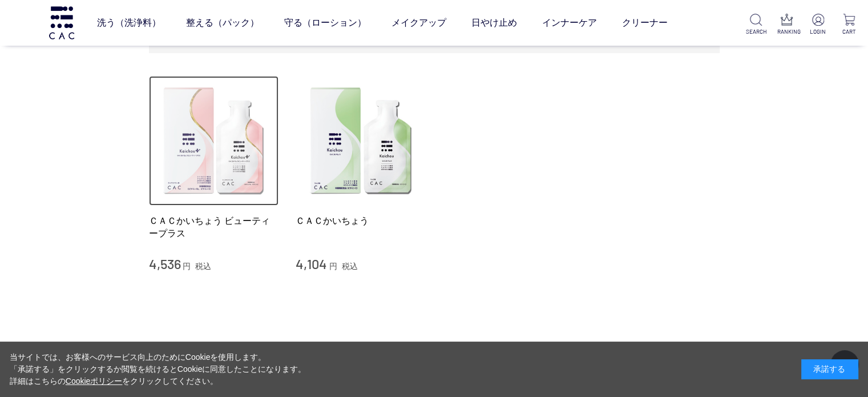 Image resolution: width=868 pixels, height=397 pixels. I want to click on a: 守る（ローション）, so click(325, 23).